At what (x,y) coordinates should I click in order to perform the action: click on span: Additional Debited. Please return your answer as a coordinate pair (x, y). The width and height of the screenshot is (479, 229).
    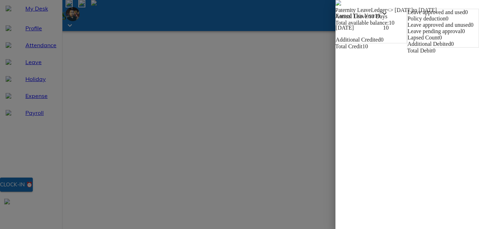
    Looking at the image, I should click on (429, 44).